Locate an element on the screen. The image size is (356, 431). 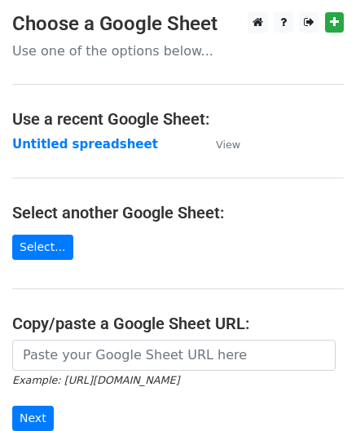
a: View is located at coordinates (220, 144).